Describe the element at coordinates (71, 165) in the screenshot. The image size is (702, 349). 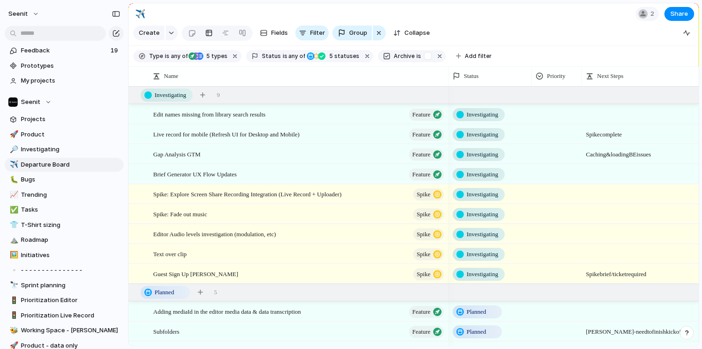
I see `span: Departure Board` at that location.